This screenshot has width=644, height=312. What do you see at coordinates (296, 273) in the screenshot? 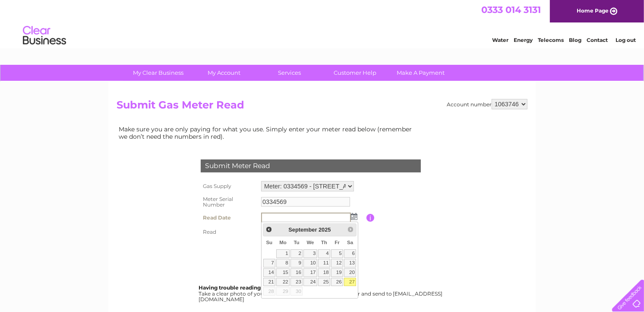
I see `a: 16` at bounding box center [296, 273].